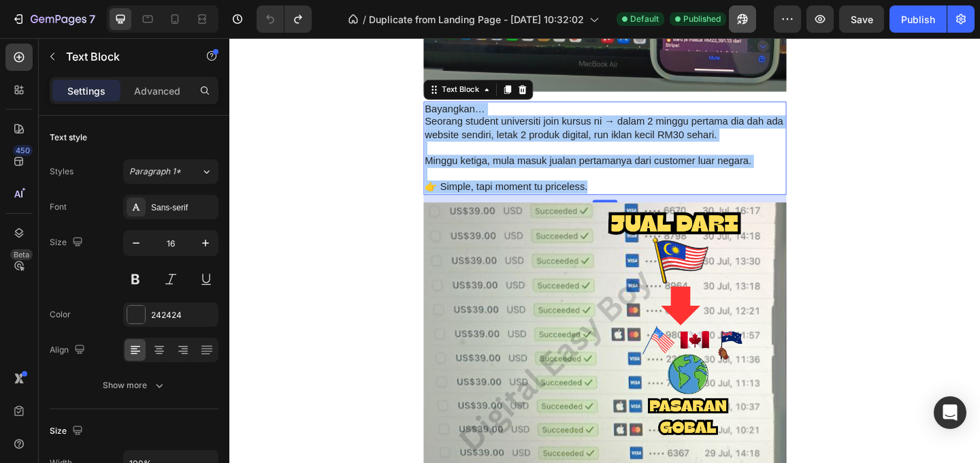  What do you see at coordinates (21, 254) in the screenshot?
I see `div: Beta` at bounding box center [21, 254].